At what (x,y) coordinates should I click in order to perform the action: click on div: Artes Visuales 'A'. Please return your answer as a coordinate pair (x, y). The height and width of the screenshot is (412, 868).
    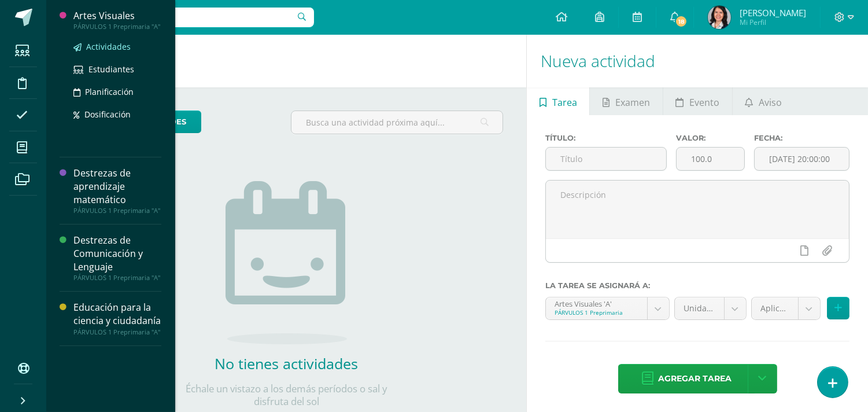
    Looking at the image, I should click on (597, 303).